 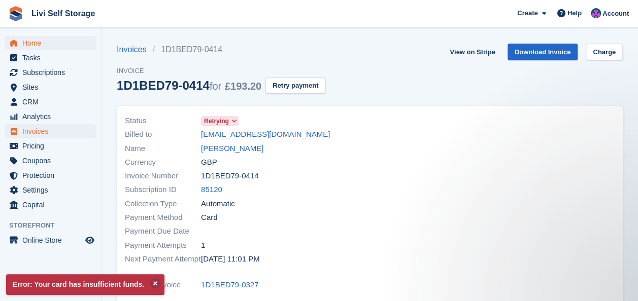 I want to click on span: Retrying, so click(x=216, y=121).